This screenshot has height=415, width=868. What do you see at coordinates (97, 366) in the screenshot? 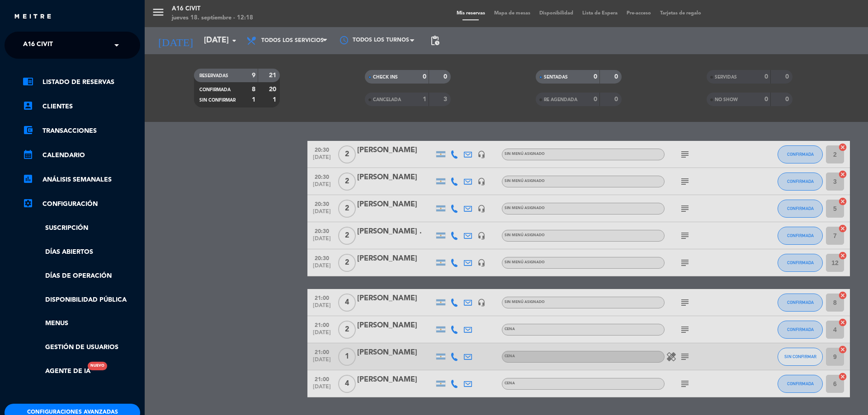
I see `div: Nuevo` at bounding box center [97, 366].